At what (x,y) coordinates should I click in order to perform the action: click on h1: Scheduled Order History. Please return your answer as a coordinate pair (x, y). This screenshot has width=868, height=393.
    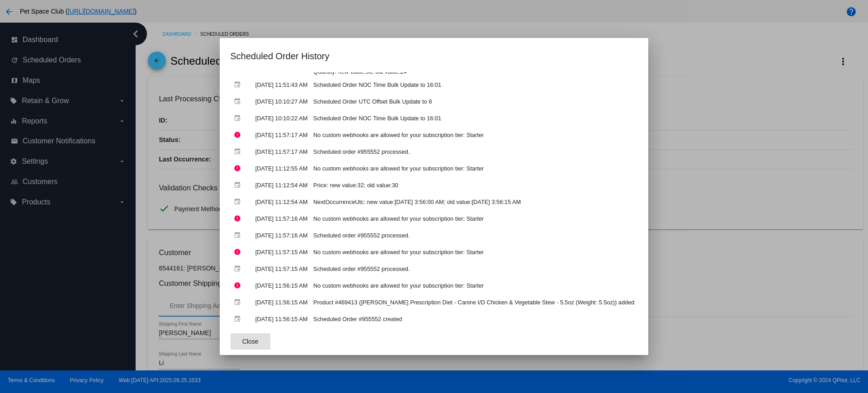
    Looking at the image, I should click on (434, 56).